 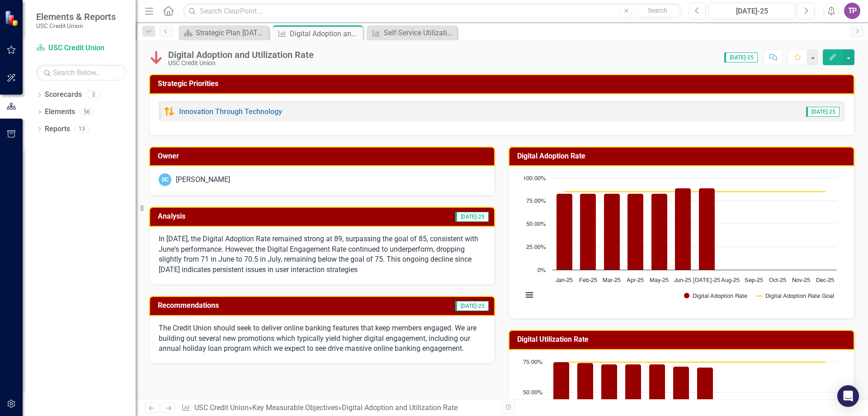 I want to click on g: Digital Adoption Rate , series 1 of 2. Bar series with 12 bars., so click(x=691, y=224).